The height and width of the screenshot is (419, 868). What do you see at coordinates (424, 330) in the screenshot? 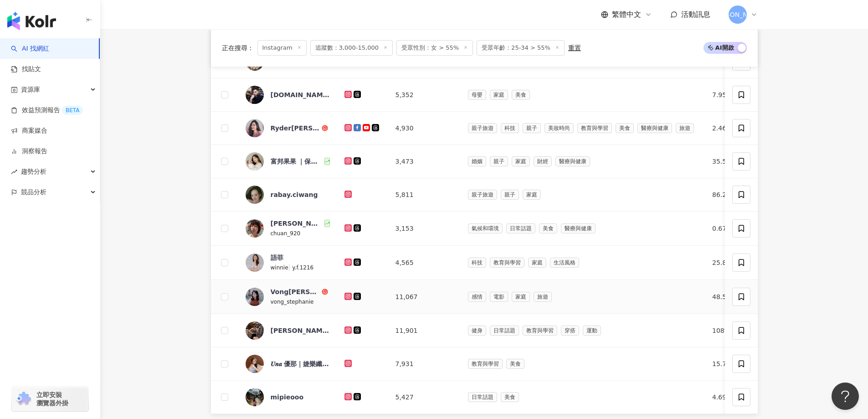
I see `td: 11,901` at bounding box center [424, 330].